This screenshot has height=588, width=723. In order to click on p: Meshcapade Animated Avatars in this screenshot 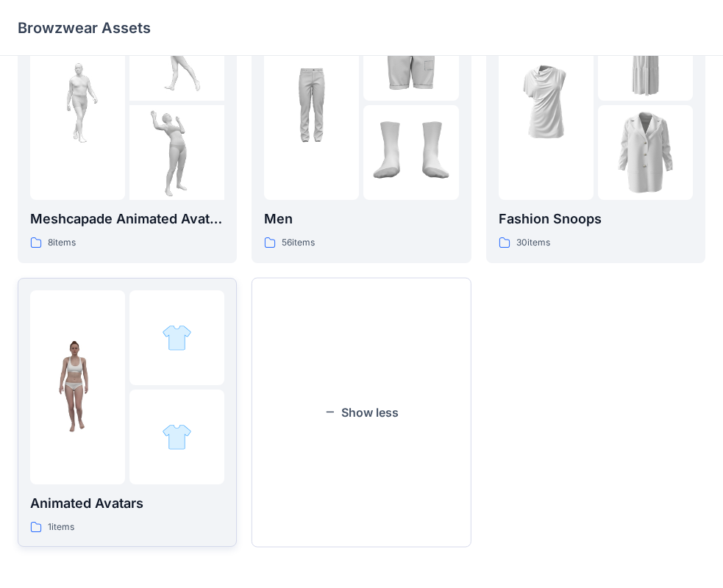, I will do `click(127, 219)`.